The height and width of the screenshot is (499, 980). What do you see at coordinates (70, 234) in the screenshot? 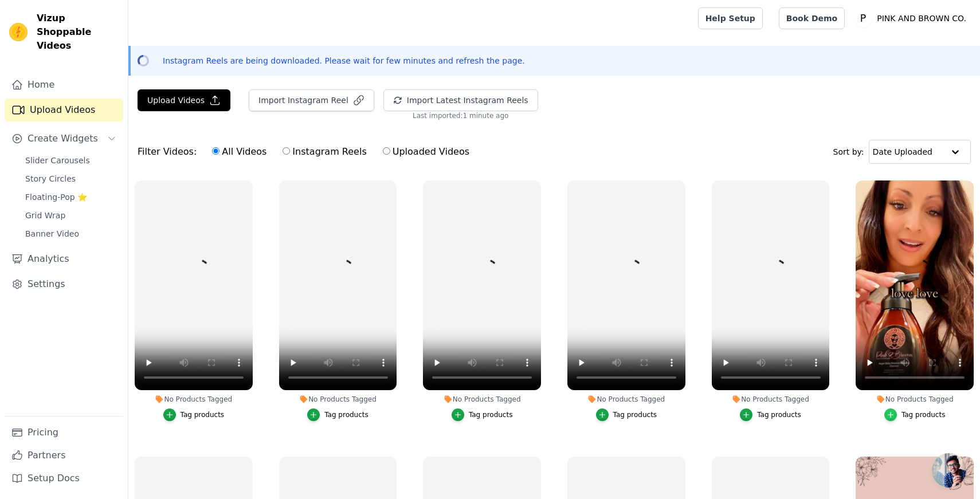
I see `a: Banner Video` at bounding box center [70, 234].